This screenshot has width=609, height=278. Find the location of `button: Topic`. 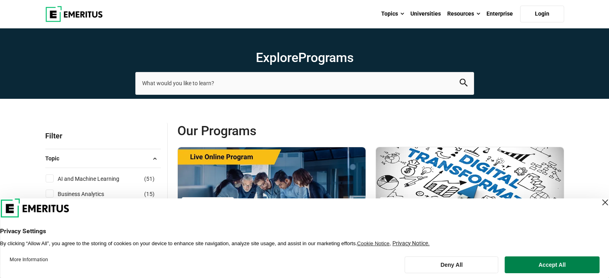

button: Topic is located at coordinates (103, 159).